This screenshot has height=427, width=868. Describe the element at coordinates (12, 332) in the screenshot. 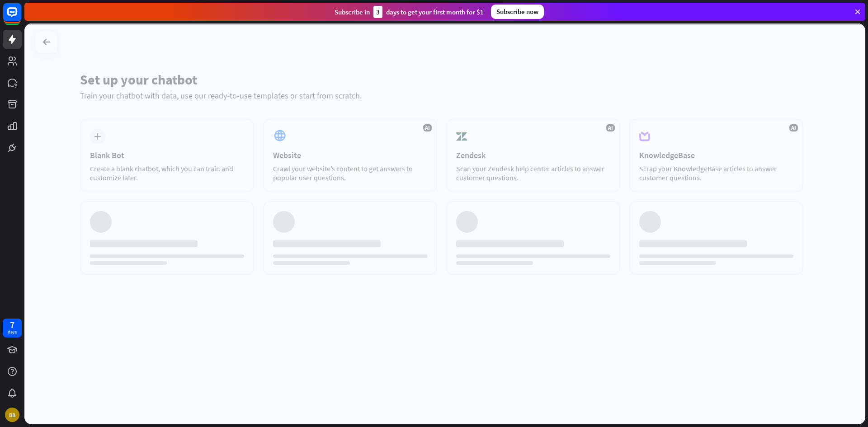

I see `div: days` at that location.